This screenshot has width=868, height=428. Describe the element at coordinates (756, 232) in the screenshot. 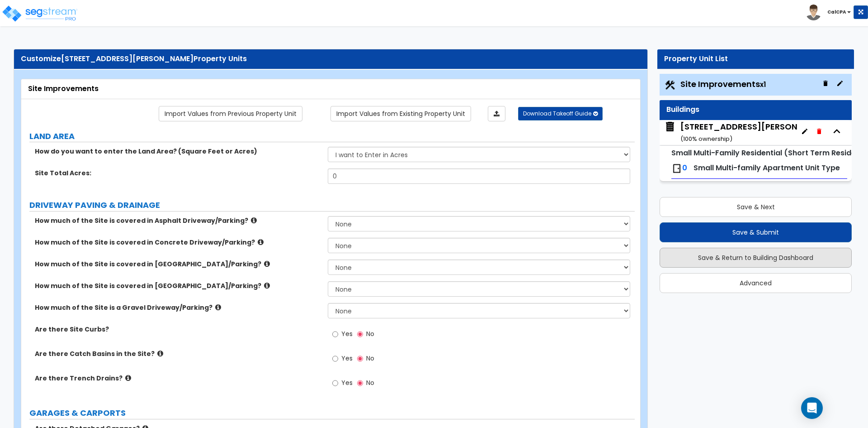

I see `button: Save & Submit` at that location.